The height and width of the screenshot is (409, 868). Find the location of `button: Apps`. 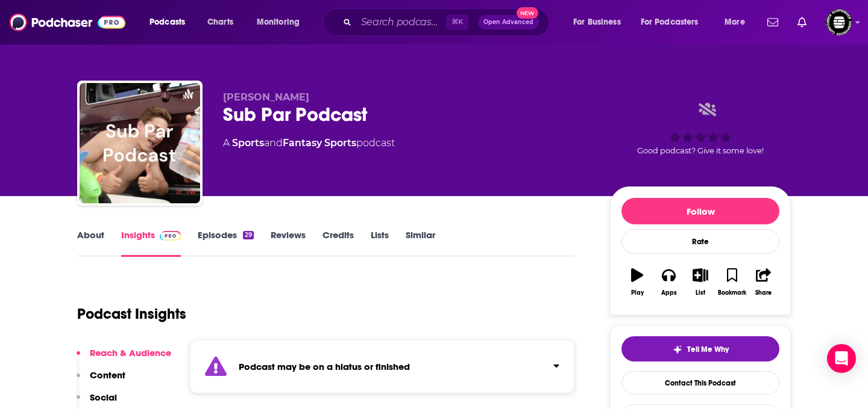

button: Apps is located at coordinates (668, 282).